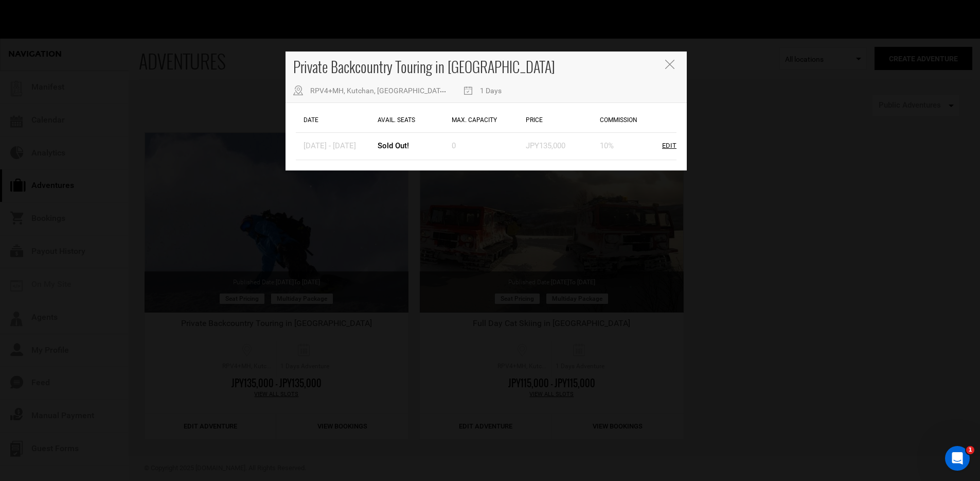 Image resolution: width=980 pixels, height=481 pixels. What do you see at coordinates (454, 145) in the screenshot?
I see `div: 0` at bounding box center [454, 145].